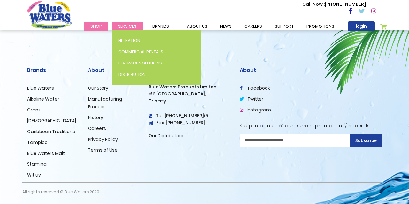 This screenshot has width=409, height=204. Describe the element at coordinates (141, 52) in the screenshot. I see `span: Commercial Rentals` at that location.